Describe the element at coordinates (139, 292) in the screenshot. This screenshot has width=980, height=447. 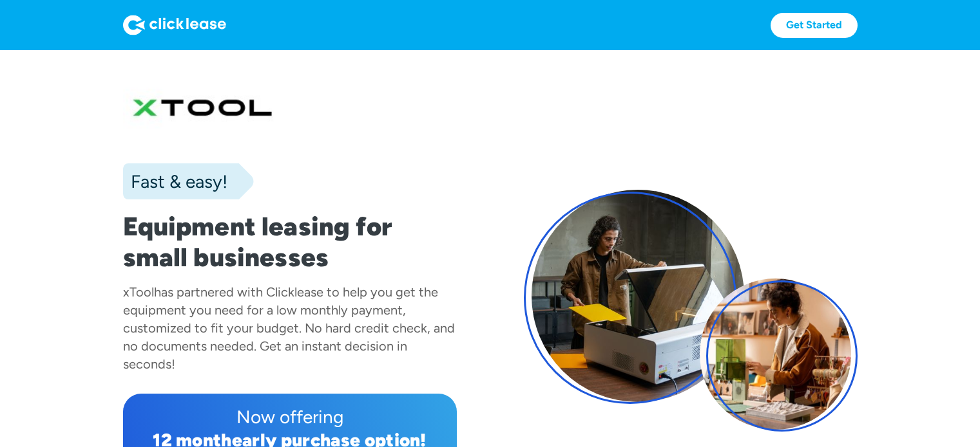
I see `div: xTool` at that location.